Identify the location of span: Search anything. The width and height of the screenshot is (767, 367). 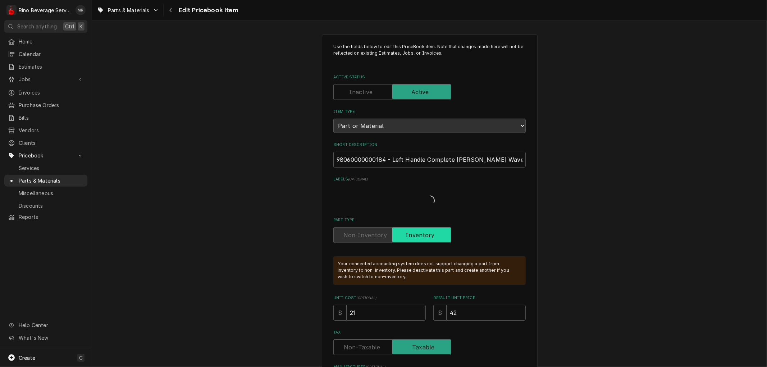
(37, 26).